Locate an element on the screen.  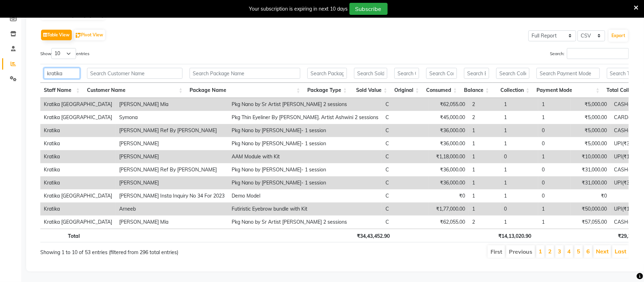
input: Search Original is located at coordinates (407, 73).